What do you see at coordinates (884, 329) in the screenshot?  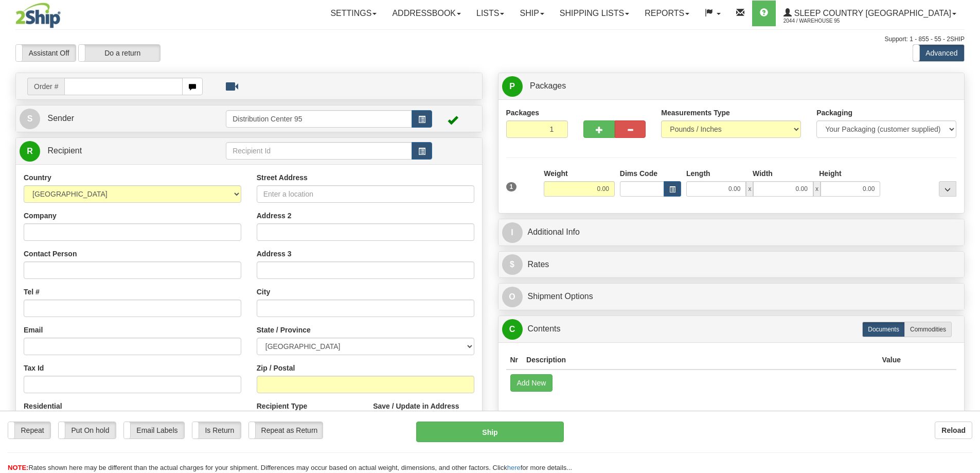 I see `label: Documents` at bounding box center [884, 329].